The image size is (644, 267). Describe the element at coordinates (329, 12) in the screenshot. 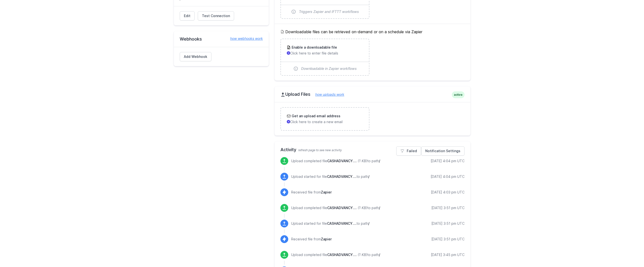

I see `span: Triggers Zapier and IFTTT workflows` at that location.